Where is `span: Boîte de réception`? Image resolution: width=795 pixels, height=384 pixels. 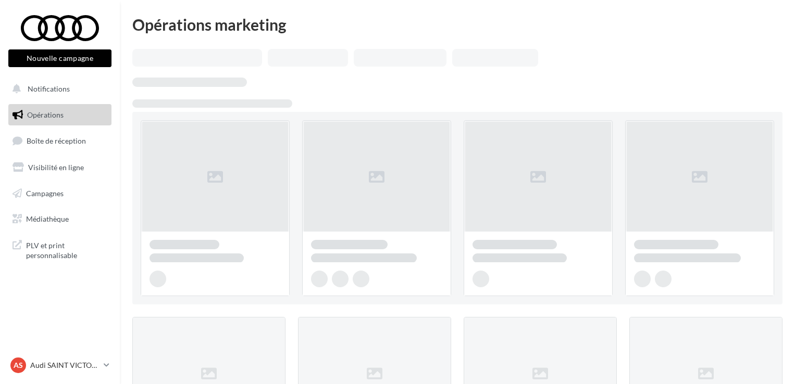
span: Boîte de réception is located at coordinates (56, 141).